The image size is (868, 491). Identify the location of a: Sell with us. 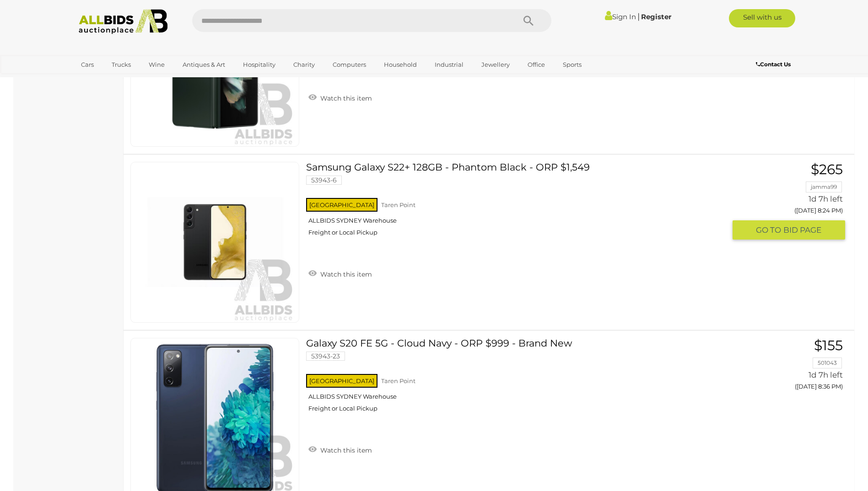
(762, 18).